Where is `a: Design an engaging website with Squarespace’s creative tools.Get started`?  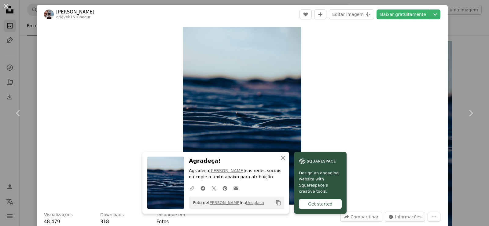 a: Design an engaging website with Squarespace’s creative tools.Get started is located at coordinates (321, 183).